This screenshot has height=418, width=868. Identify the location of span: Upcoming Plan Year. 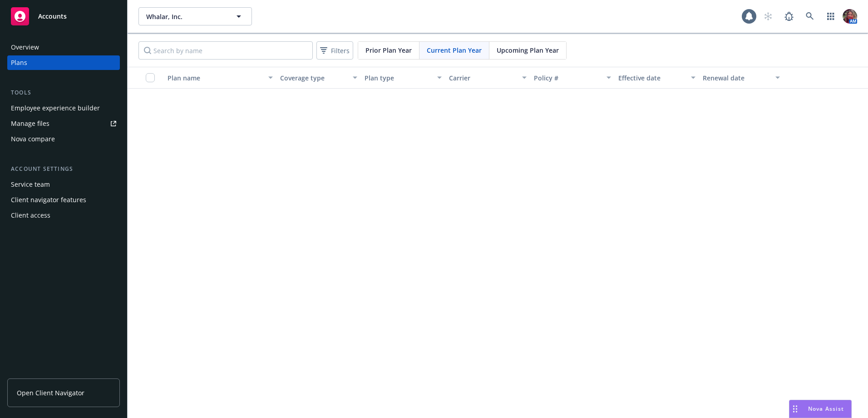
(527, 50).